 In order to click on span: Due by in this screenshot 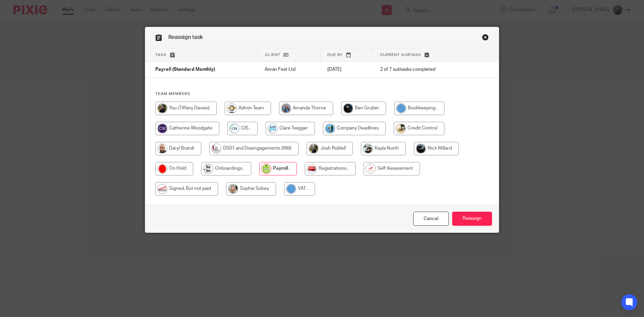, I will do `click(335, 54)`.